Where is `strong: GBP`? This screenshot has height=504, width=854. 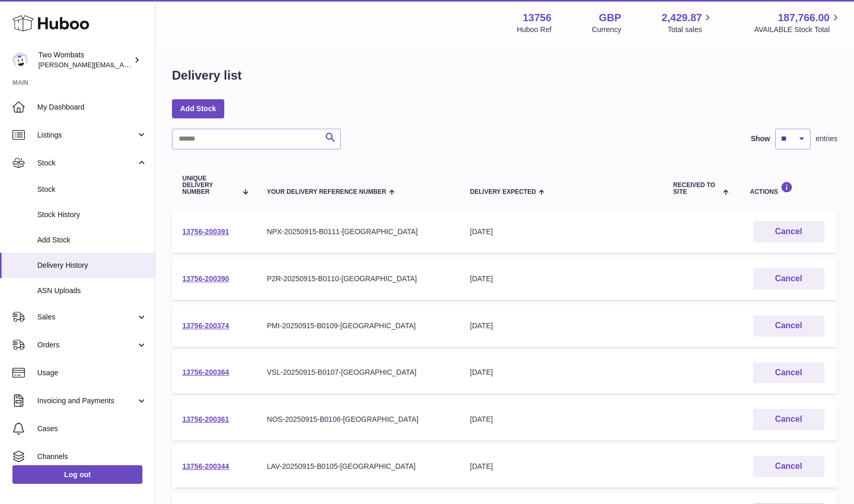 strong: GBP is located at coordinates (610, 17).